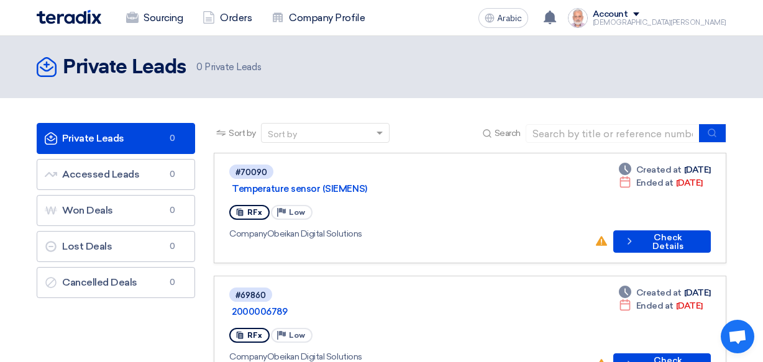  Describe the element at coordinates (508, 133) in the screenshot. I see `font: Search` at that location.